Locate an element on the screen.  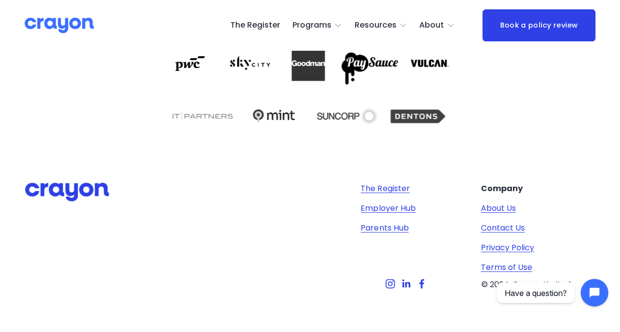
p: © 2024. Crayon Limited is located at coordinates (526, 285).